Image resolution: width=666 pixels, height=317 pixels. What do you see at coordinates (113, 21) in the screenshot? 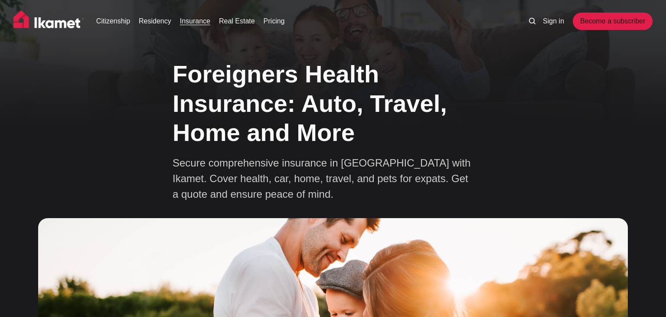
I see `a: Citizenship` at bounding box center [113, 21].